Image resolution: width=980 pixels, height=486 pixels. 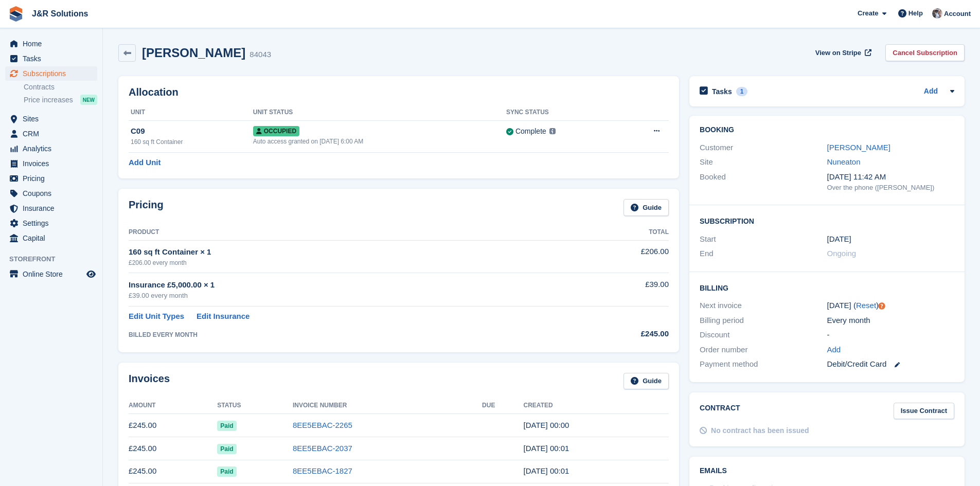 I want to click on span: Analytics, so click(x=53, y=149).